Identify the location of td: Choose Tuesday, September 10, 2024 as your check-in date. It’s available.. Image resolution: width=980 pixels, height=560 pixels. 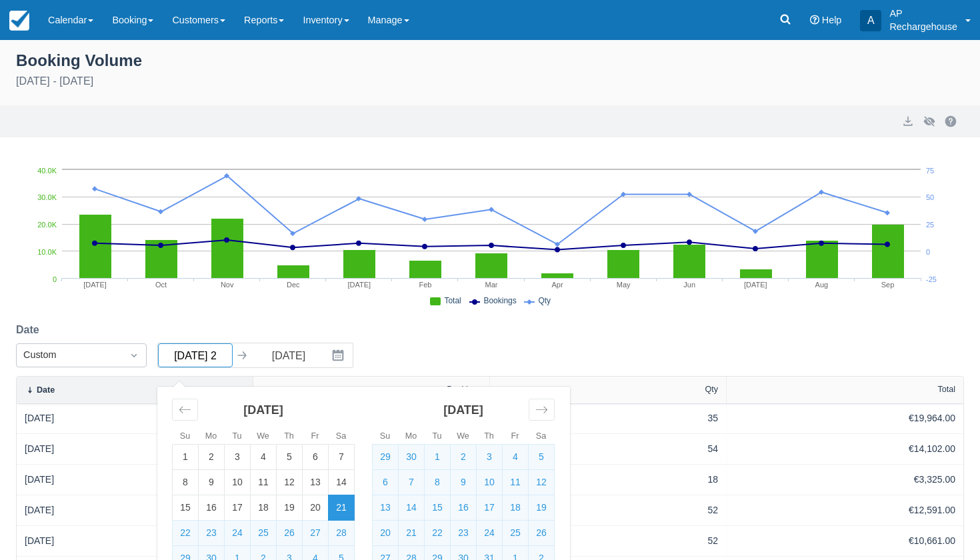
(238, 482).